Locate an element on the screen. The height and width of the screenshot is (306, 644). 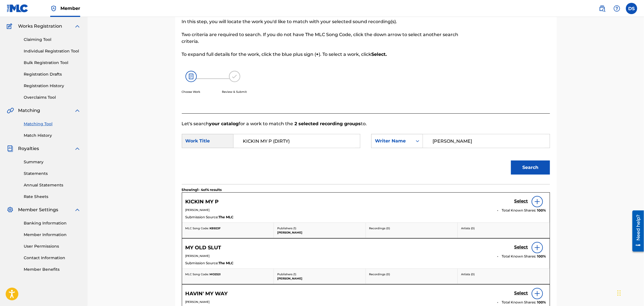
strong: 2 selected recording groups is located at coordinates (327, 124).